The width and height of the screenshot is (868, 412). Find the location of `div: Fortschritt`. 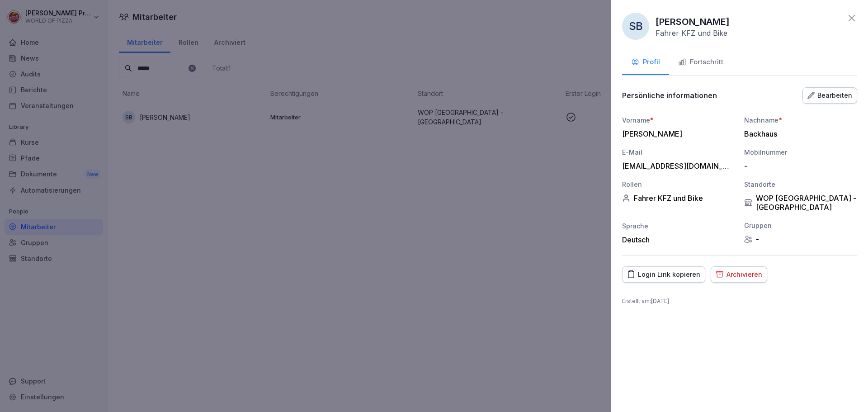

div: Fortschritt is located at coordinates (701, 62).